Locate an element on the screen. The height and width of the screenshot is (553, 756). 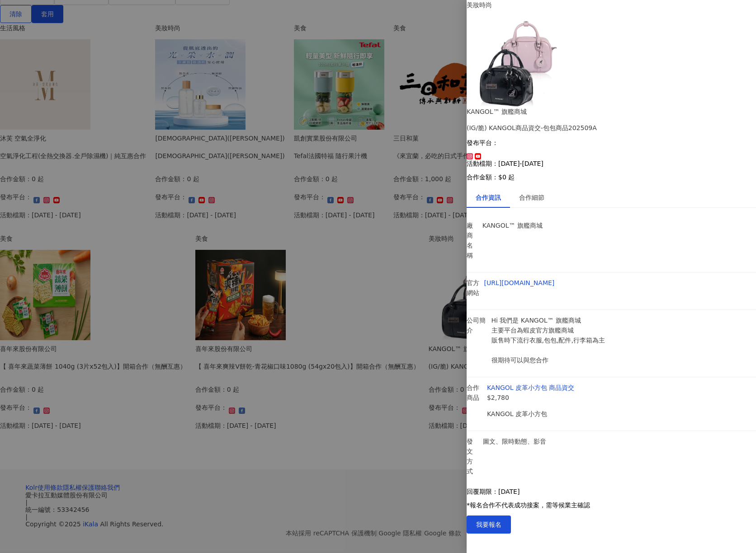
img: KANGOL 皮革小方包 商品資交 is located at coordinates (512, 61).